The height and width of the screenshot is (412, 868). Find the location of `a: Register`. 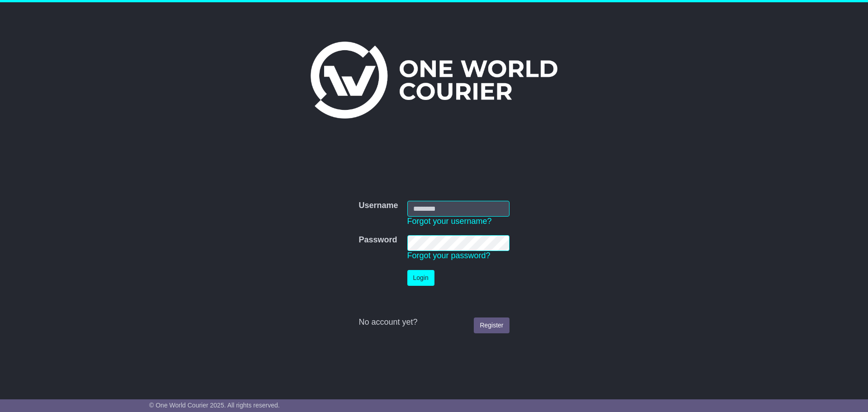

a: Register is located at coordinates (492, 325).